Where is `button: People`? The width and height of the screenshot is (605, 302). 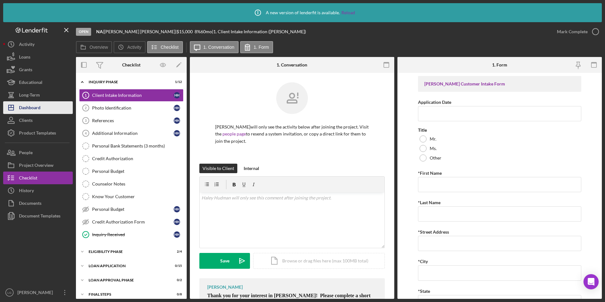
button: People is located at coordinates (38, 153).